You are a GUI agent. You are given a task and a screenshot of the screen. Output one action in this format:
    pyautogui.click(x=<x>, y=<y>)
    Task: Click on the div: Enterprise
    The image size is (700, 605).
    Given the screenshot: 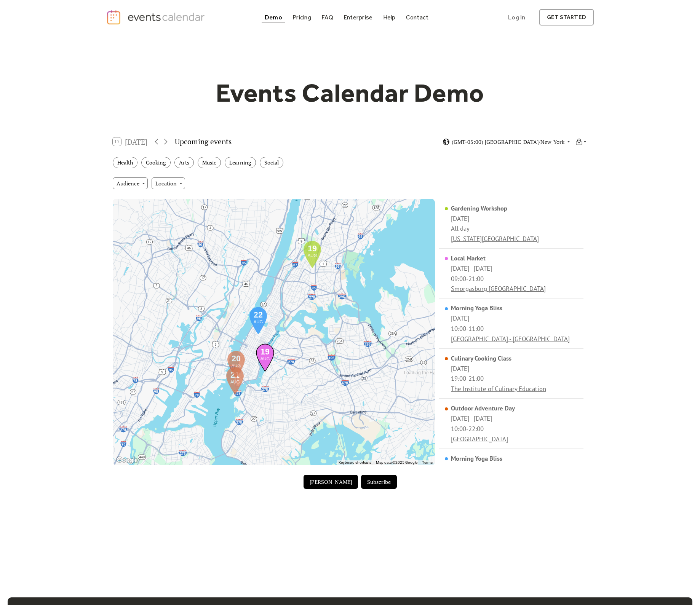 What is the action you would take?
    pyautogui.click(x=358, y=17)
    